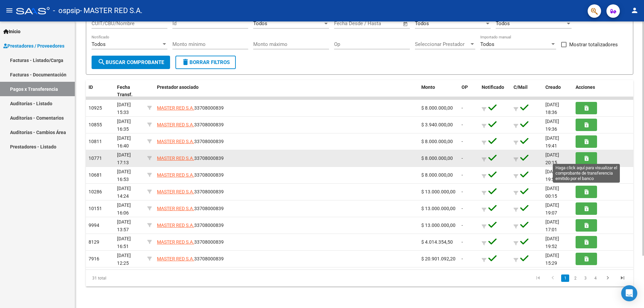 This screenshot has height=308, width=644. What do you see at coordinates (95, 125) in the screenshot?
I see `span: 10855` at bounding box center [95, 125].